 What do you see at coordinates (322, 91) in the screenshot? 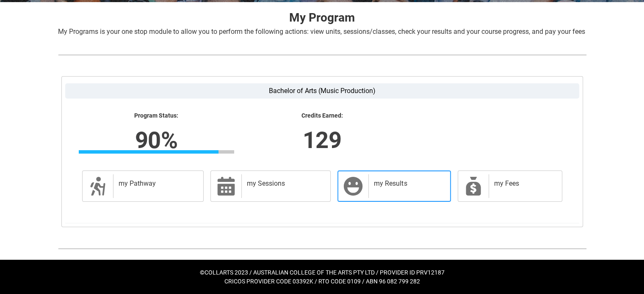
I see `label: Bachelor of Arts (Music Production)` at bounding box center [322, 91].